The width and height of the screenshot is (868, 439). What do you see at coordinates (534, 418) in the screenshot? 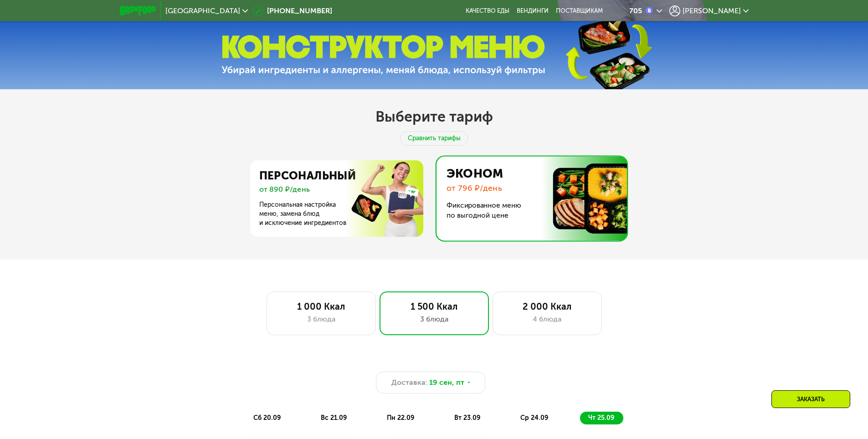
I see `span: ср 24.09` at bounding box center [534, 418].